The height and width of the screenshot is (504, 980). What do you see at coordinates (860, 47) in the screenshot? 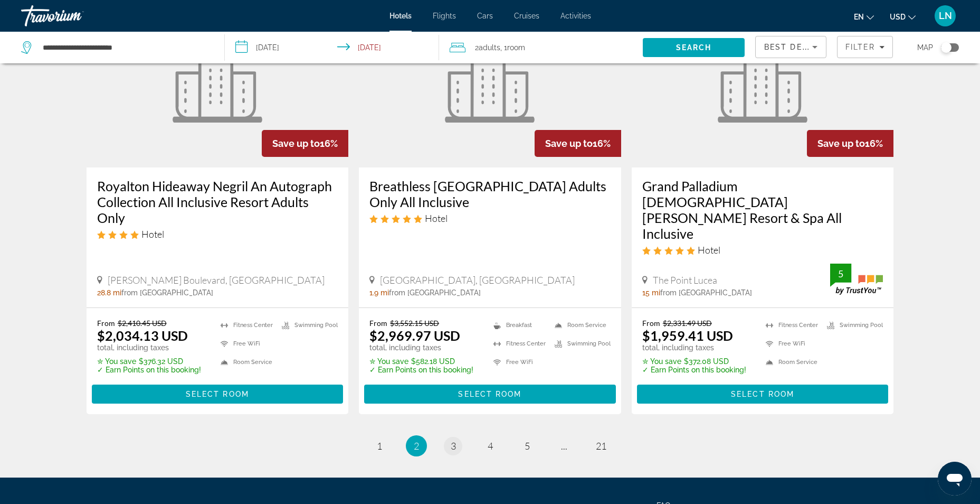
I see `span: Filter` at bounding box center [860, 47].